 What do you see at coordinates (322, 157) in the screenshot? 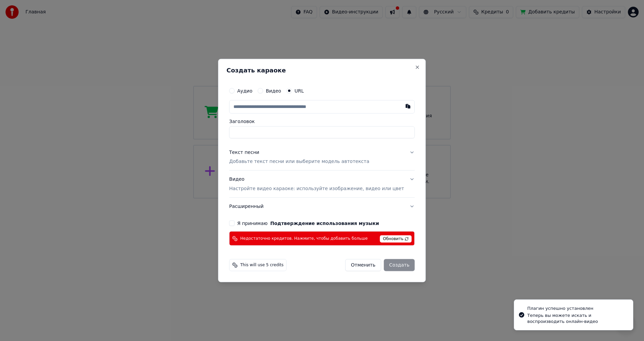
I see `button: Текст песниДобавьте текст песни или выберите модель автотекста` at bounding box center [322, 157].